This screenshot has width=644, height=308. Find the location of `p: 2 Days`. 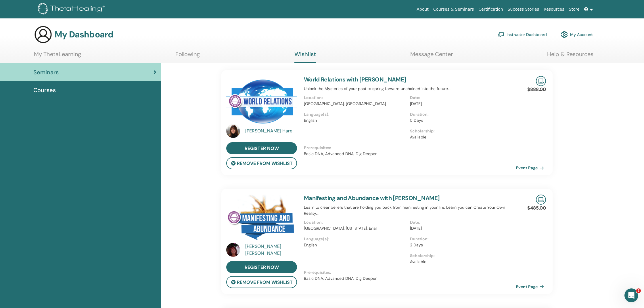

p: 2 Days is located at coordinates (461, 245).